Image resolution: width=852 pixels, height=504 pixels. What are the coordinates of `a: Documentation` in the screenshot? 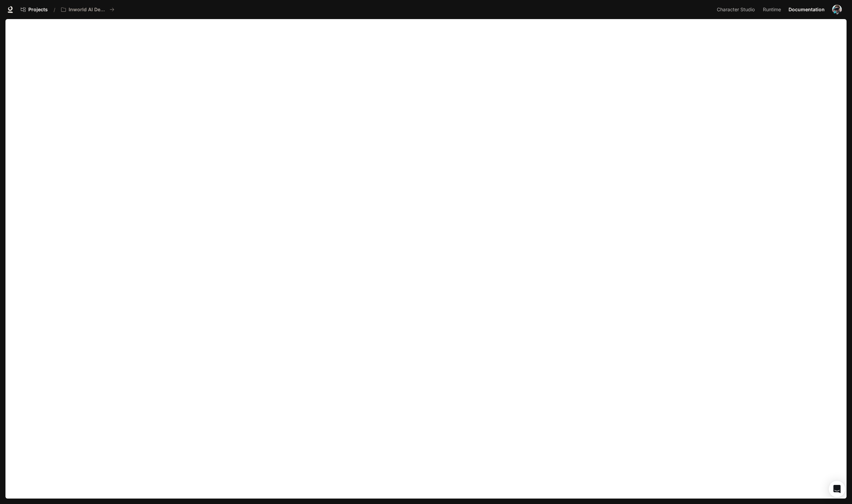 It's located at (806, 10).